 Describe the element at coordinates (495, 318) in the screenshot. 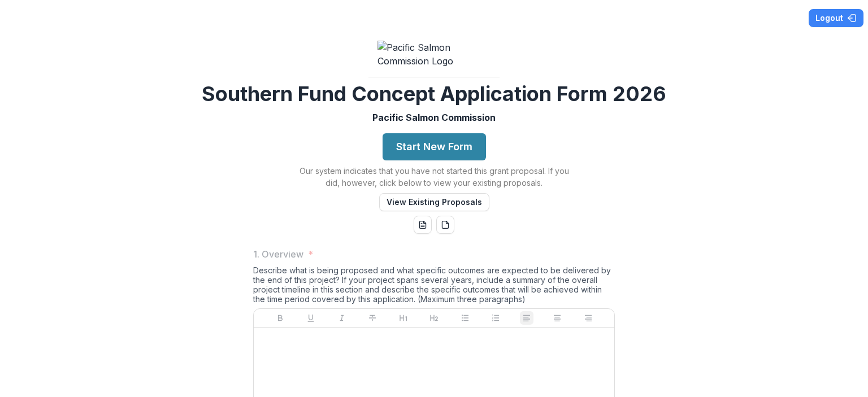

I see `button: Ordered List` at that location.